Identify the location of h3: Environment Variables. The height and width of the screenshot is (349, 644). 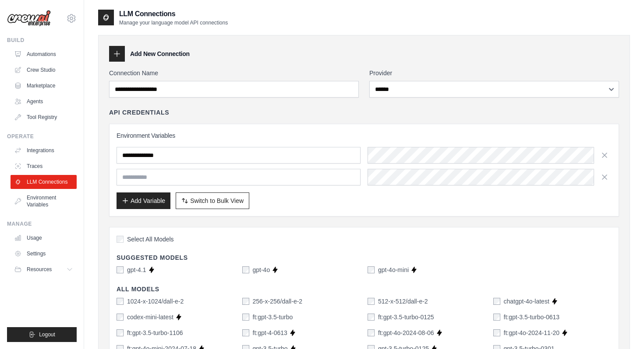
(364, 135).